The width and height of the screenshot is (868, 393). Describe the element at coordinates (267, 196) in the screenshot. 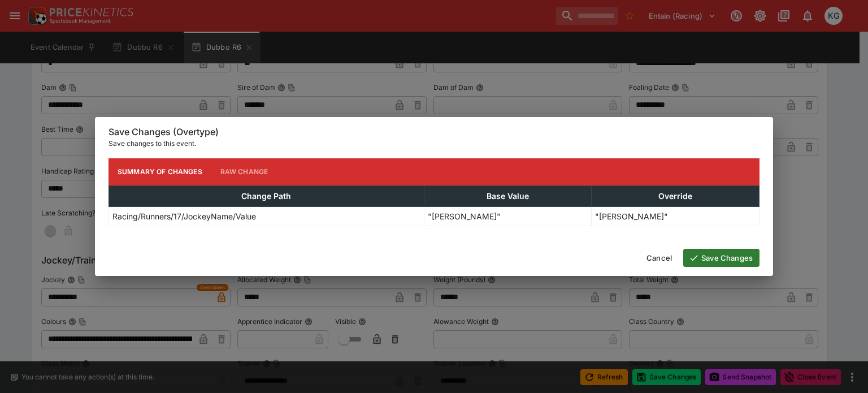

I see `th: Change Path` at that location.